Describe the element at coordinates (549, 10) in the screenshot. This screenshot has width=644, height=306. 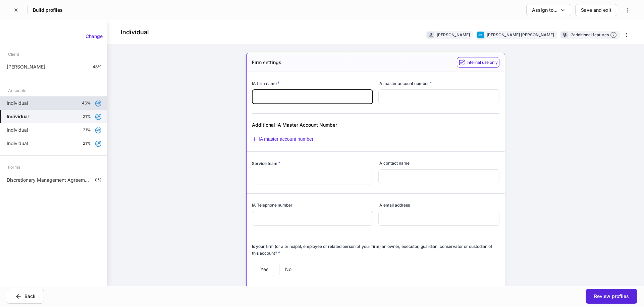
I see `button: Assign to...` at that location.